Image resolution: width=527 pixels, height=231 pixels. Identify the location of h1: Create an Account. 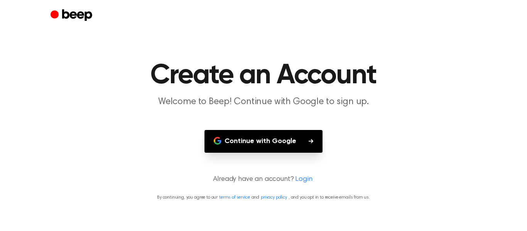
(264, 76).